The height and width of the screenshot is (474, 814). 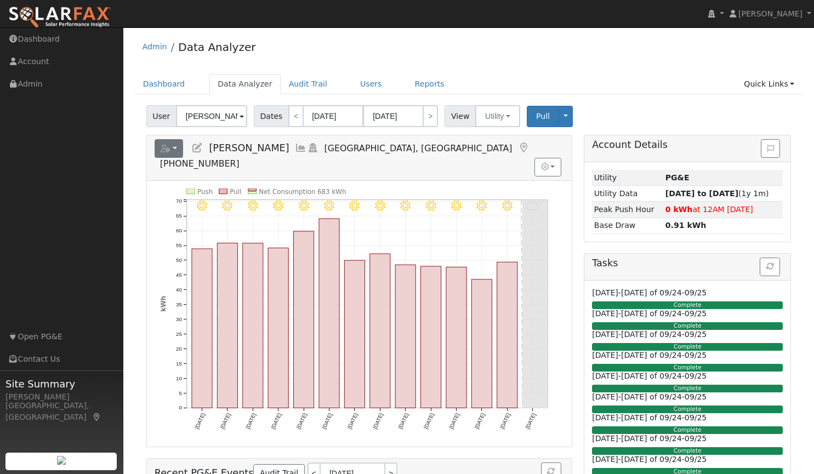 What do you see at coordinates (278, 205) in the screenshot?
I see `i: 8/30 - Clear` at bounding box center [278, 205].